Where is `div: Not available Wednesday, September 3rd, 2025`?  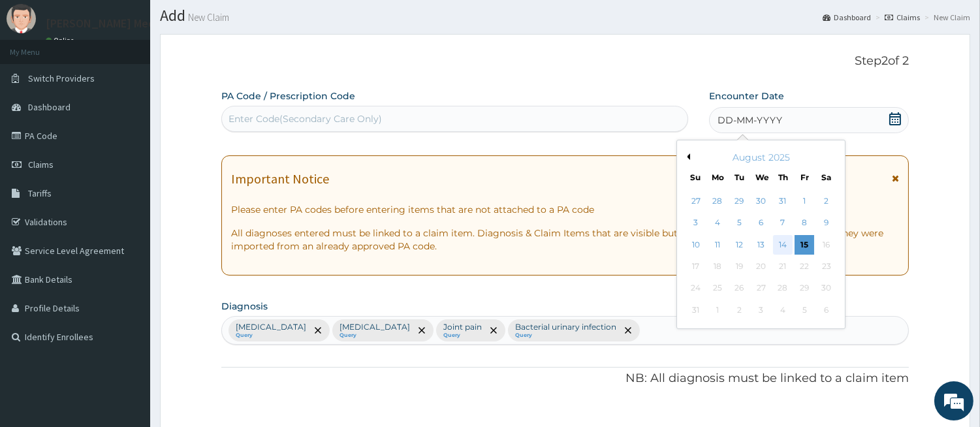
div: Not available Wednesday, September 3rd, 2025 is located at coordinates (761, 310).